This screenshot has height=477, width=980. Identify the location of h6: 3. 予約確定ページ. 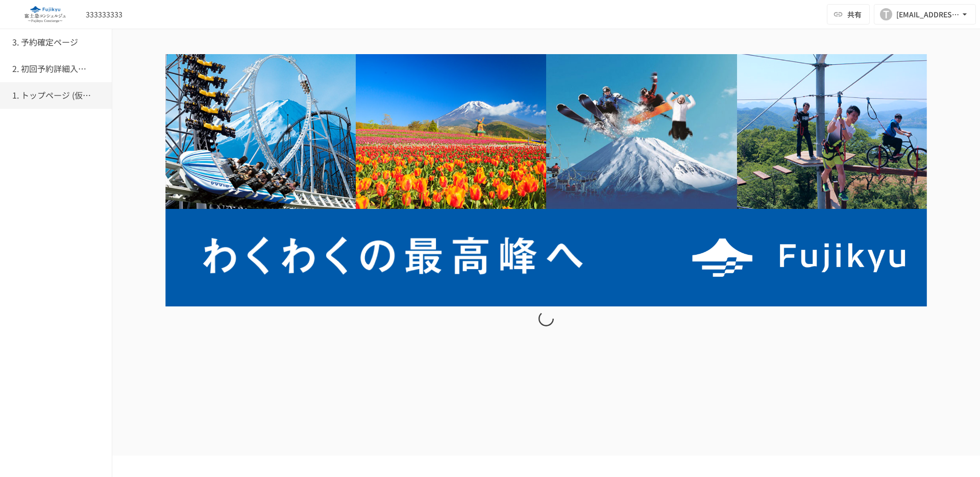
(45, 43).